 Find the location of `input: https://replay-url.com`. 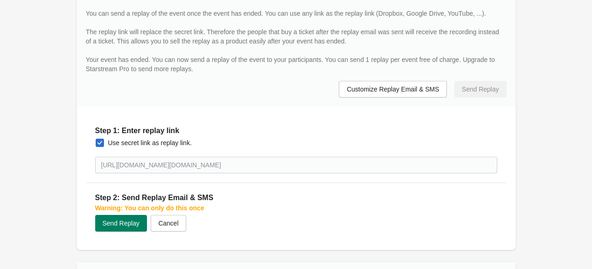

input: https://replay-url.com is located at coordinates (296, 165).